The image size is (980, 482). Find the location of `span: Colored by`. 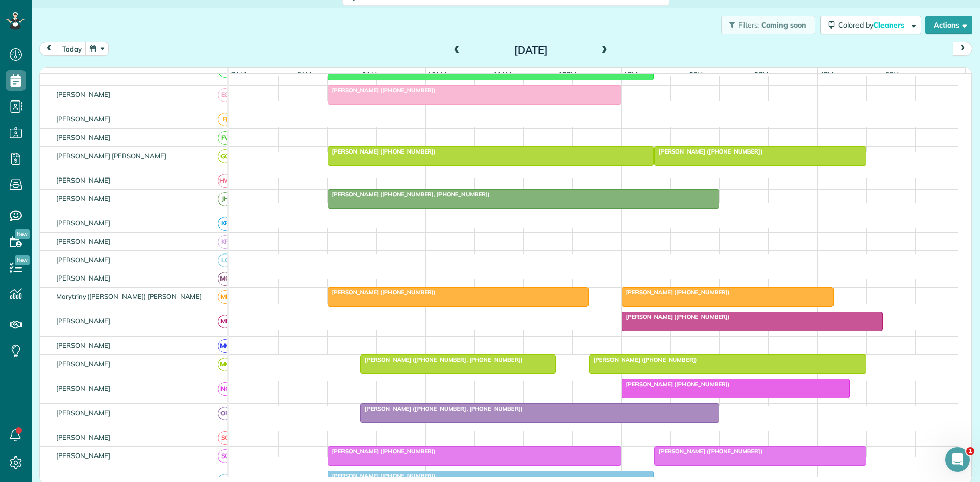

span: Colored by is located at coordinates (873, 25).